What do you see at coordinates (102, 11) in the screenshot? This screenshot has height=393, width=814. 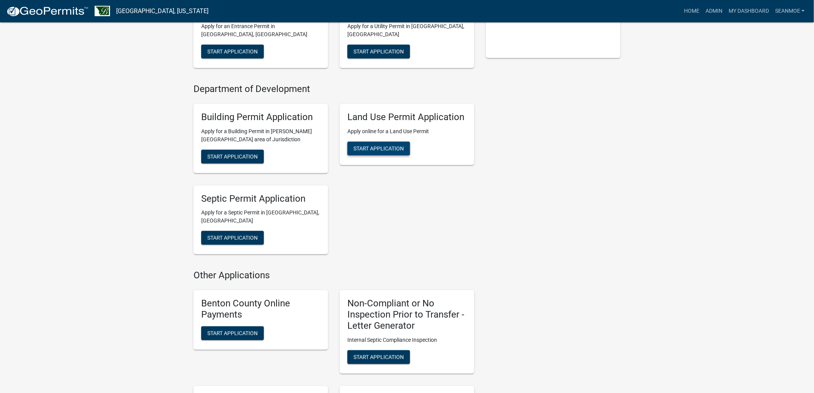 I see `img: Benton County, Minnesota` at bounding box center [102, 11].